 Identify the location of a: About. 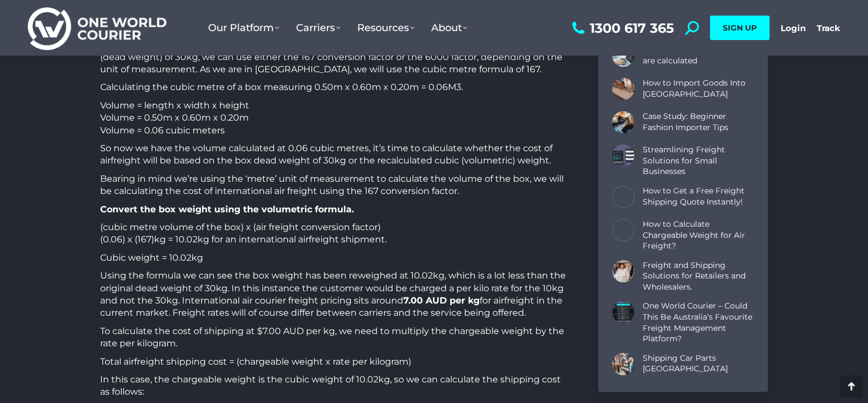
(449, 27).